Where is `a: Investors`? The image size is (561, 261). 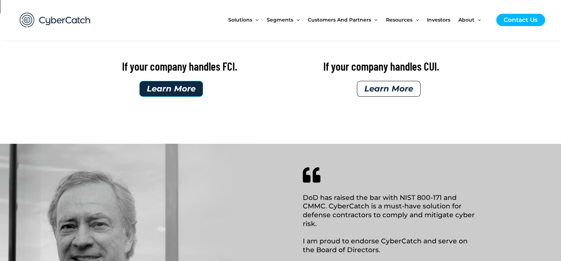
a: Investors is located at coordinates (442, 20).